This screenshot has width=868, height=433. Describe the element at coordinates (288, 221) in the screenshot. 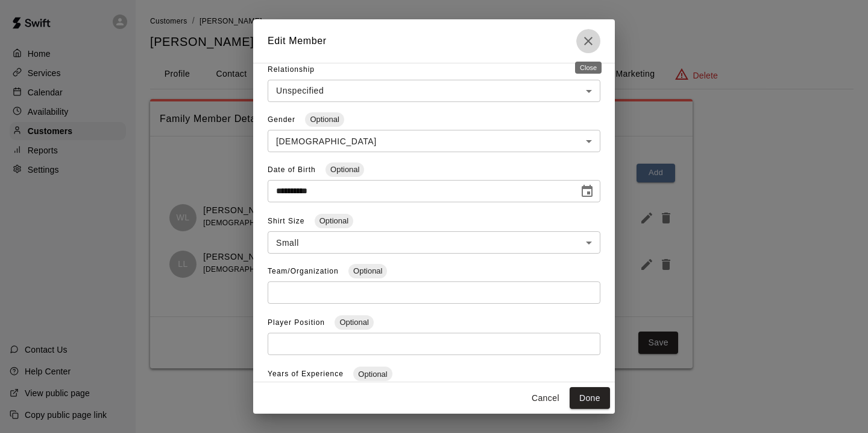

I see `span: Shirt Size` at that location.